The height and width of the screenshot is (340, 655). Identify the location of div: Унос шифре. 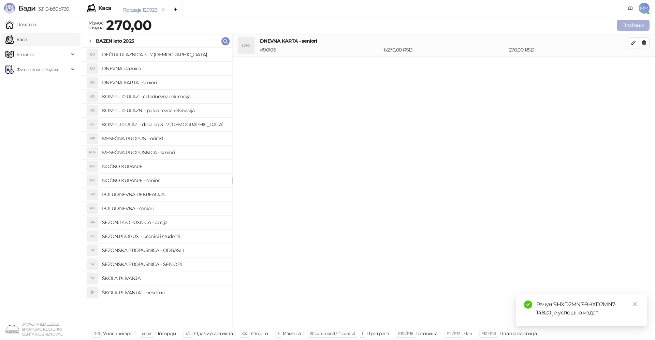
(118, 334).